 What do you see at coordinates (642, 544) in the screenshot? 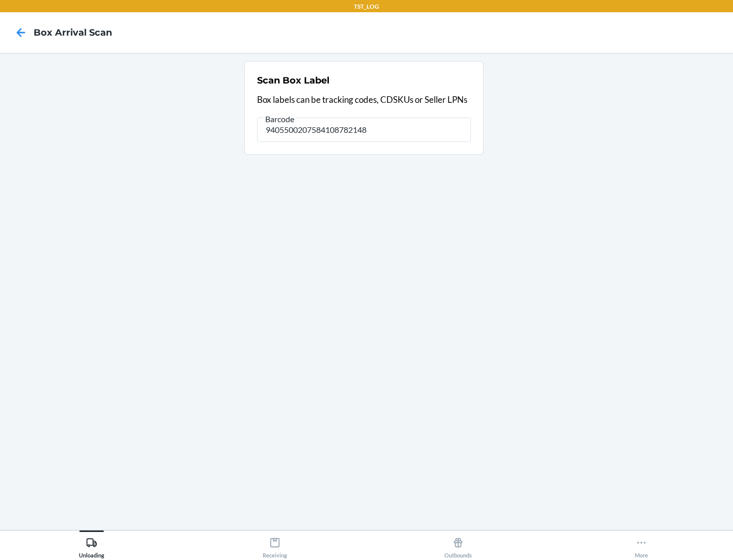
I see `button: More` at bounding box center [642, 544].